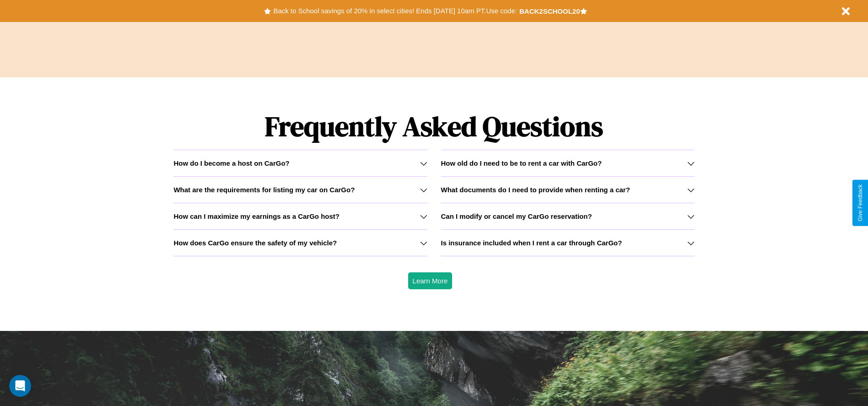 Image resolution: width=868 pixels, height=406 pixels. I want to click on h3: Can I modify or cancel my CarGo reservation?, so click(517, 216).